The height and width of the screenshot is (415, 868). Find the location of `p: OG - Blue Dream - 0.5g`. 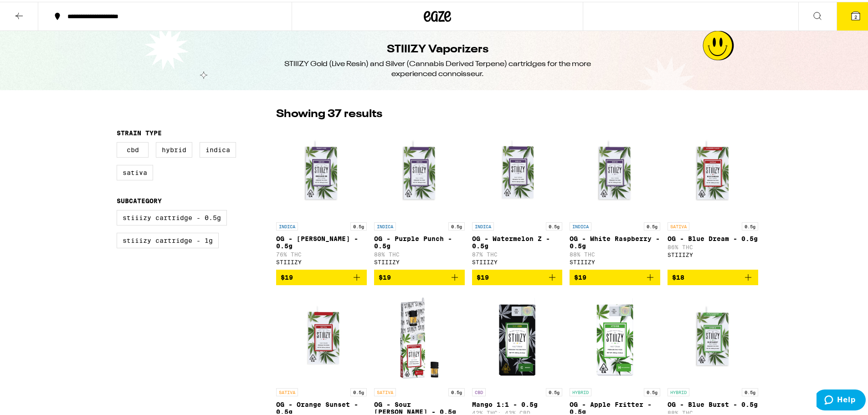

p: OG - Blue Dream - 0.5g is located at coordinates (713, 237).